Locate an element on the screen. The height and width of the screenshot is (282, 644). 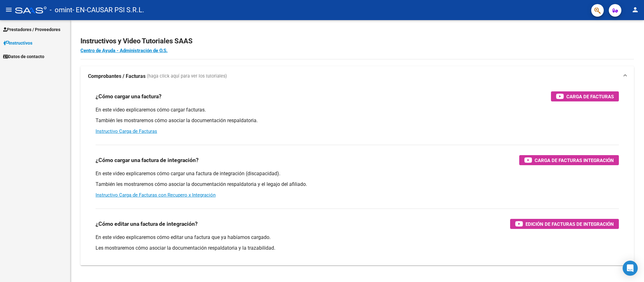
span: Prestadores / Proveedores is located at coordinates (32, 29).